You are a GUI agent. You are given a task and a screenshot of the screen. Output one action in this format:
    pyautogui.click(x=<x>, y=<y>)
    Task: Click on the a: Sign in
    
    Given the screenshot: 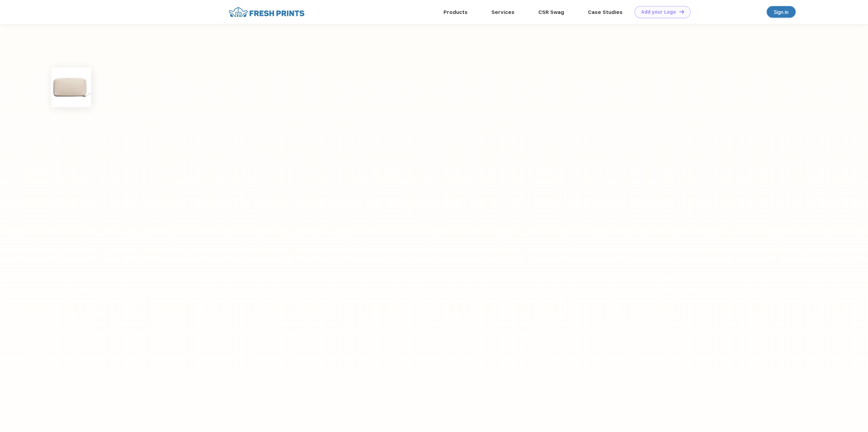 What is the action you would take?
    pyautogui.click(x=781, y=12)
    